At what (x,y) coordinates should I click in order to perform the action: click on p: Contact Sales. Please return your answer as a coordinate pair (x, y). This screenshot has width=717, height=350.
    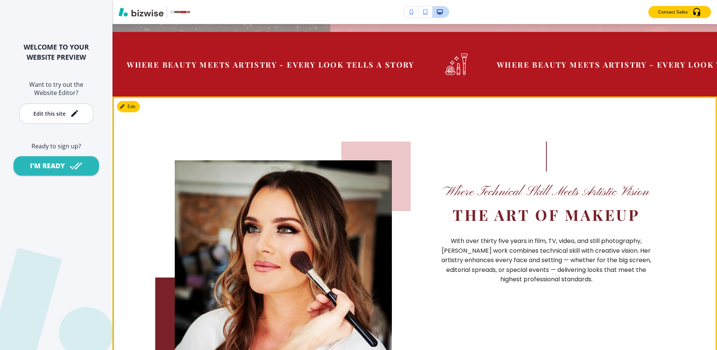
    Looking at the image, I should click on (673, 12).